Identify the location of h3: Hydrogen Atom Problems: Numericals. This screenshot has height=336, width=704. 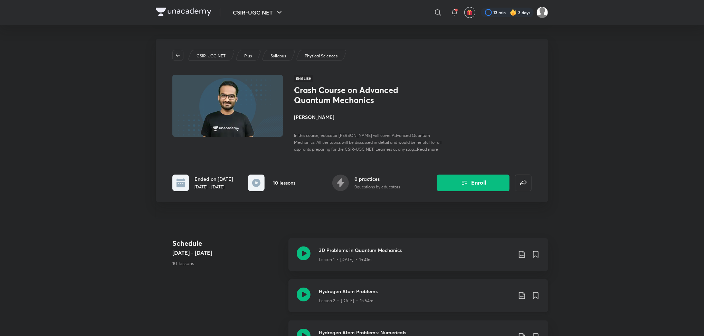
(416, 332).